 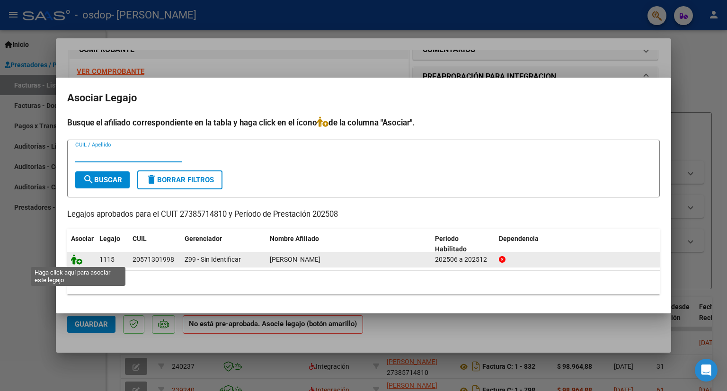 What do you see at coordinates (82, 239) in the screenshot?
I see `span: Asociar` at bounding box center [82, 239].